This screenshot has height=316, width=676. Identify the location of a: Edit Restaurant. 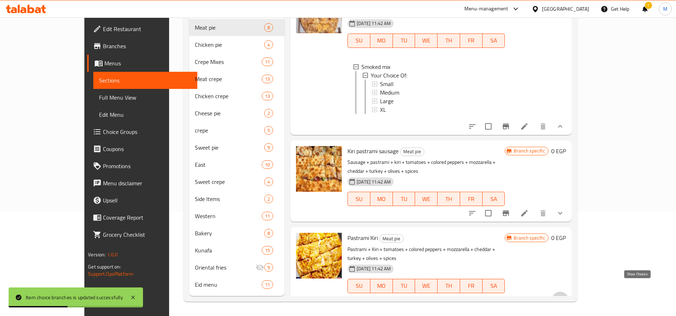
(142, 29).